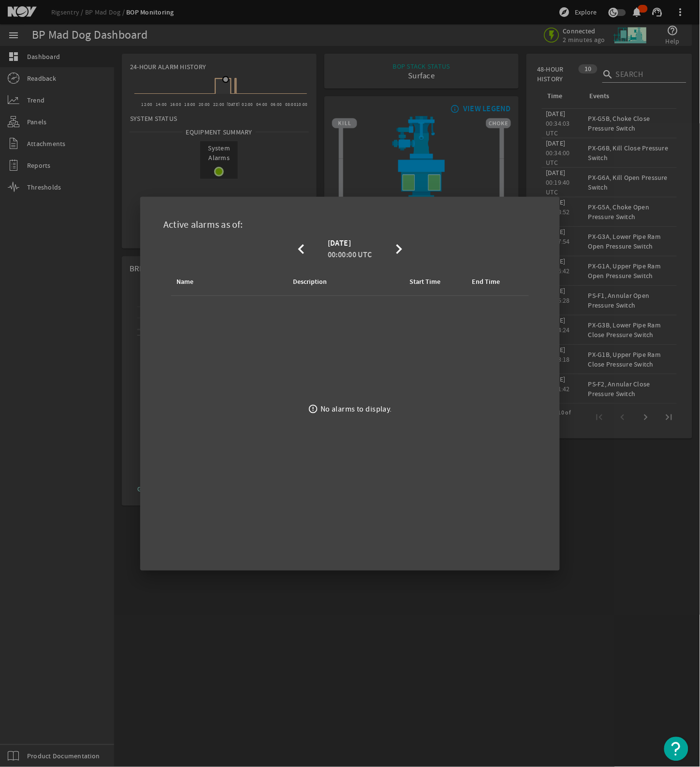 This screenshot has height=767, width=700. I want to click on button: Open Resource Center, so click(676, 750).